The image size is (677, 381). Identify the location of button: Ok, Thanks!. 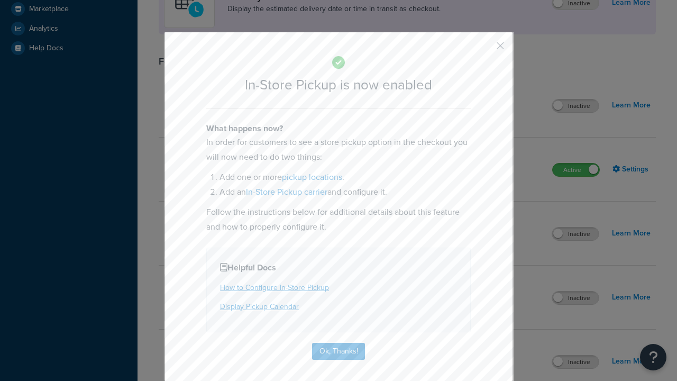
(339, 351).